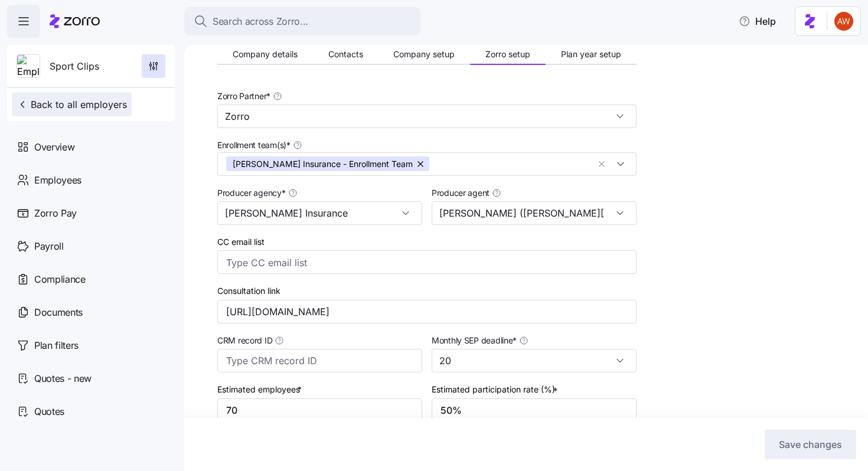  What do you see at coordinates (54, 147) in the screenshot?
I see `span: Overview` at bounding box center [54, 147].